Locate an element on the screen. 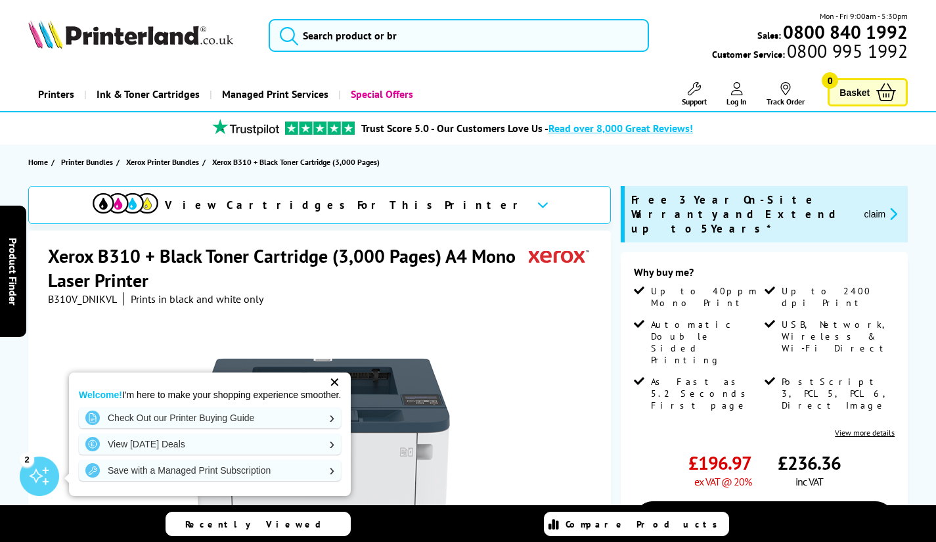 The height and width of the screenshot is (542, 936). div: Why buy me? is located at coordinates (764, 275).